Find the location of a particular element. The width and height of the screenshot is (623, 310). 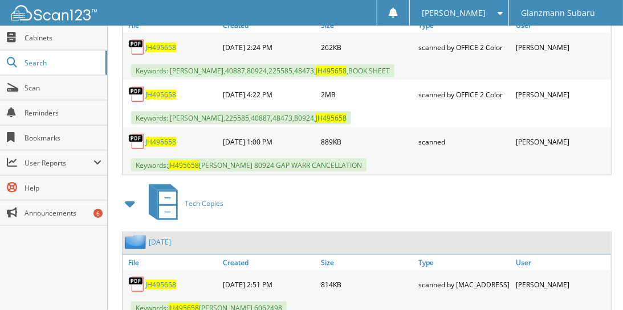

a: Created is located at coordinates (268, 263).